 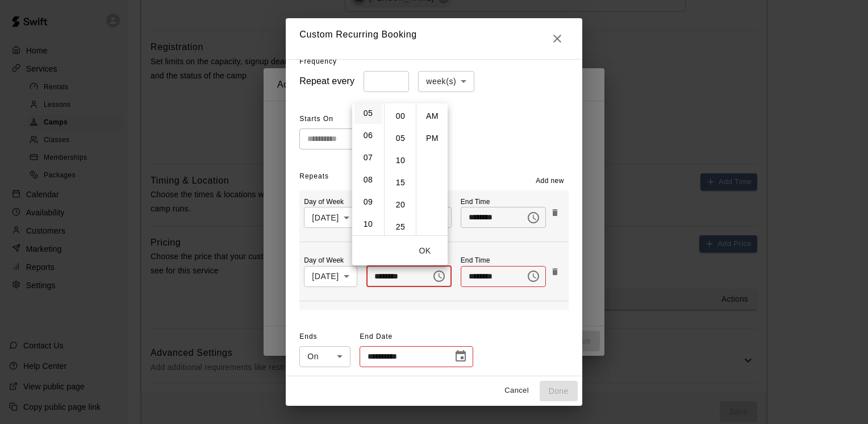 What do you see at coordinates (401, 116) in the screenshot?
I see `li: 0 minutes` at bounding box center [401, 116].